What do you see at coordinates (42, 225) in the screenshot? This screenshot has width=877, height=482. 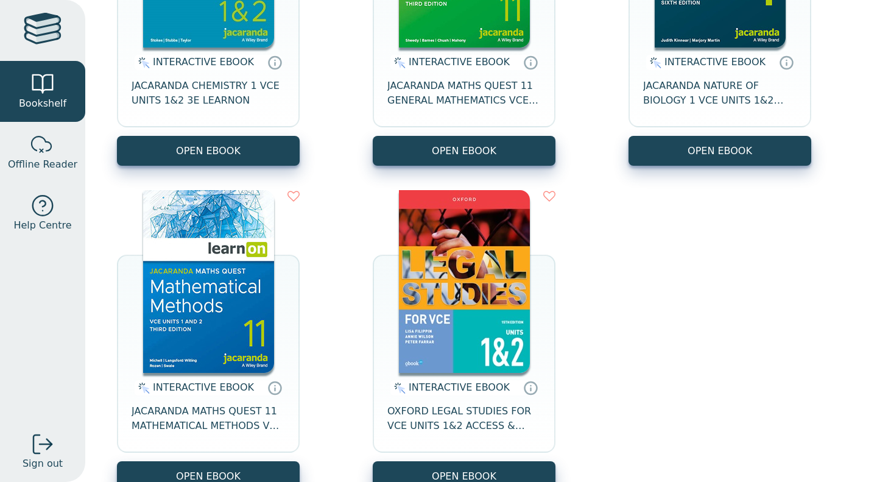 I see `span: Help Centre` at bounding box center [42, 225].